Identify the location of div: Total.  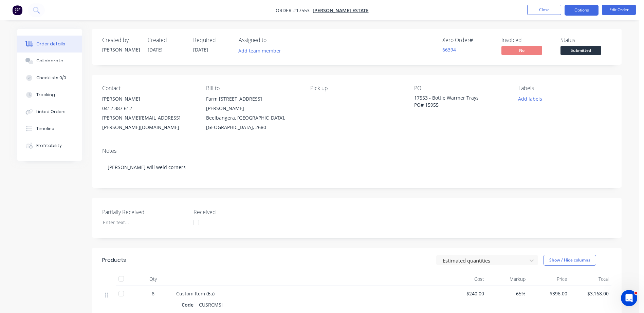
(591, 279).